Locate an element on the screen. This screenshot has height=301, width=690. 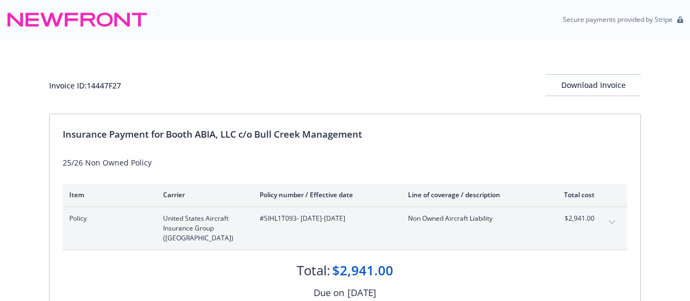
span: Non Owned Aircraft Liability is located at coordinates (472, 218).